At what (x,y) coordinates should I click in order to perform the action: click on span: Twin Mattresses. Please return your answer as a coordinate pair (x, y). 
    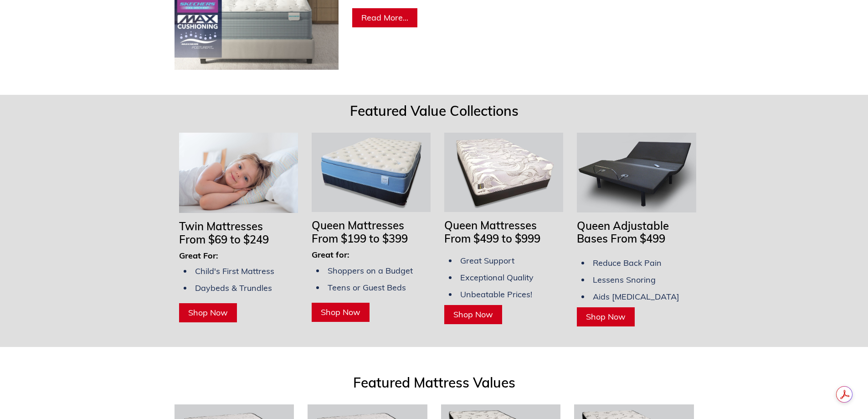
    Looking at the image, I should click on (221, 226).